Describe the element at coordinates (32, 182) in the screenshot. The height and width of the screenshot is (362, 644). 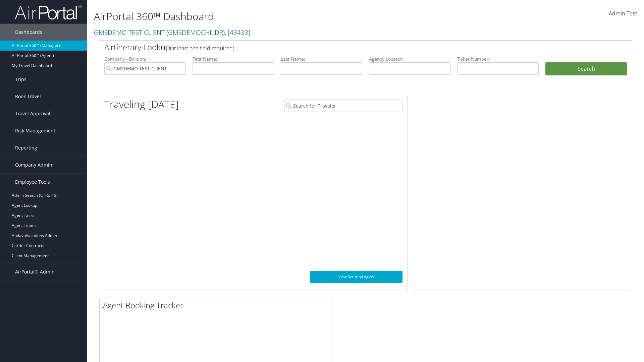
I see `span: Employee Tools` at that location.